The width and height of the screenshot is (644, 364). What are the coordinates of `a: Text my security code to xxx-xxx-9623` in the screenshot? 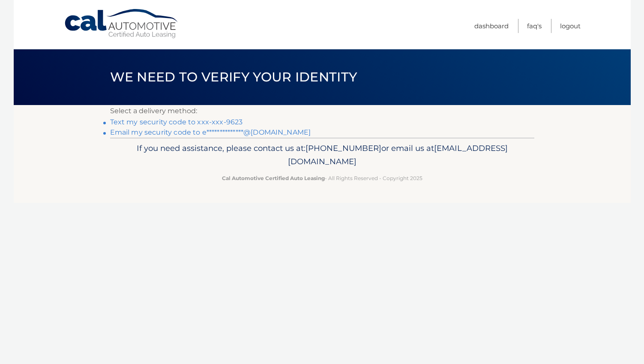 It's located at (177, 122).